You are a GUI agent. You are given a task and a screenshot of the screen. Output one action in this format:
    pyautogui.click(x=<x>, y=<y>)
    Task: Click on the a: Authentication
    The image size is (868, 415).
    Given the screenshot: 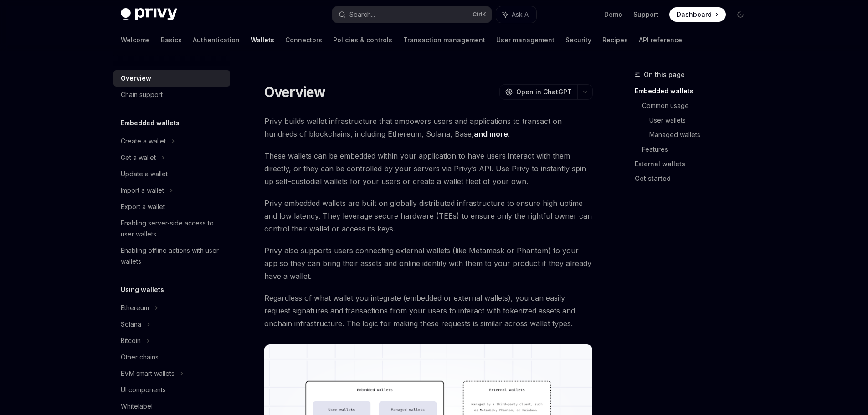 What is the action you would take?
    pyautogui.click(x=216, y=40)
    